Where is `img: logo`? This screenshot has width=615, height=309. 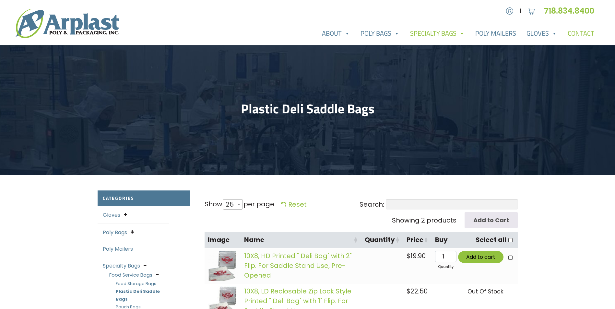
img: logo is located at coordinates (67, 23).